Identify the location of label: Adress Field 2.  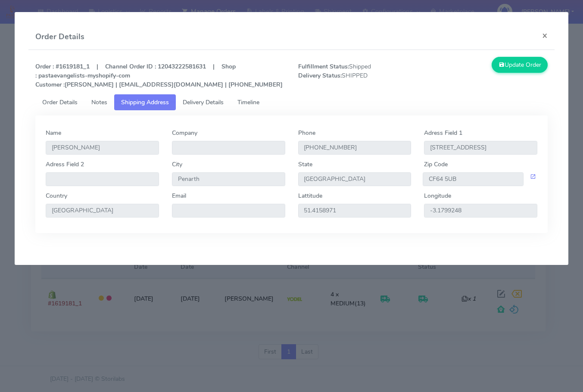
(65, 164).